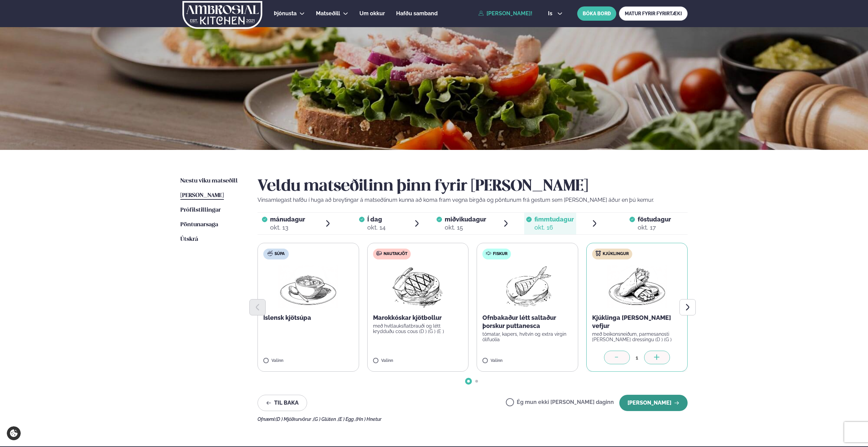 Image resolution: width=868 pixels, height=447 pixels. What do you see at coordinates (472, 200) in the screenshot?
I see `p: Vinsamlegast hafðu í huga að breytingar á matseðlinum kunna að koma fram vegna birgða og pöntunum...` at bounding box center [472, 200].